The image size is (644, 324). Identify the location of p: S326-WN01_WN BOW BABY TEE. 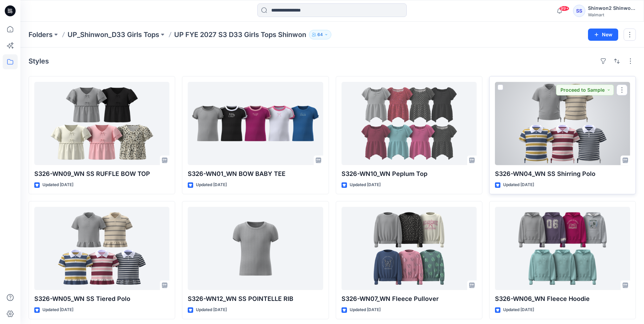
(255, 174).